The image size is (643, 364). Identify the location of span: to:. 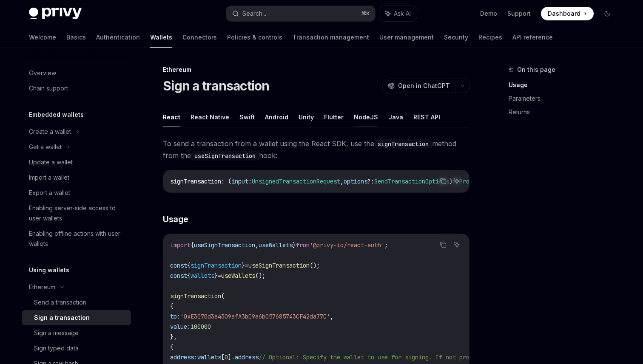
(175, 316).